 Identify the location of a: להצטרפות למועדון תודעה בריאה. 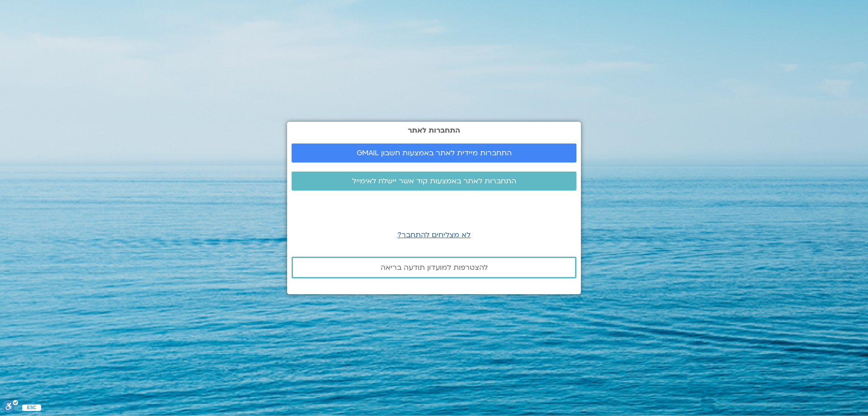
(434, 268).